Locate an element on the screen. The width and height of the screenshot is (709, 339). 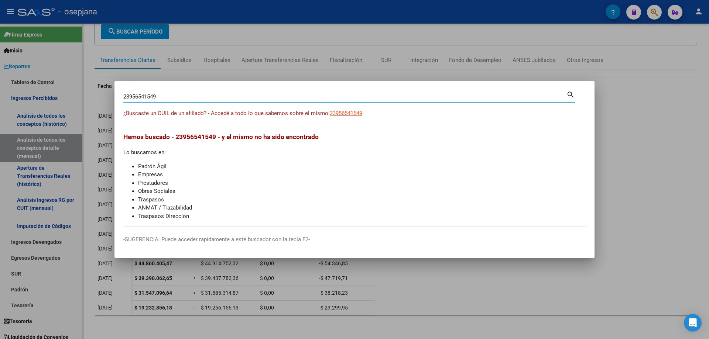
li: Prestadores is located at coordinates (362, 183).